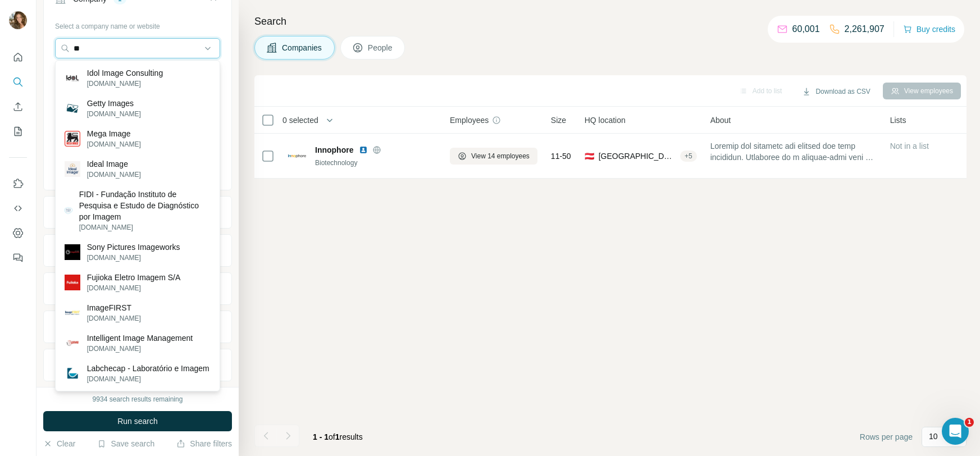 The width and height of the screenshot is (980, 456). What do you see at coordinates (18, 258) in the screenshot?
I see `button: Feedback` at bounding box center [18, 258].